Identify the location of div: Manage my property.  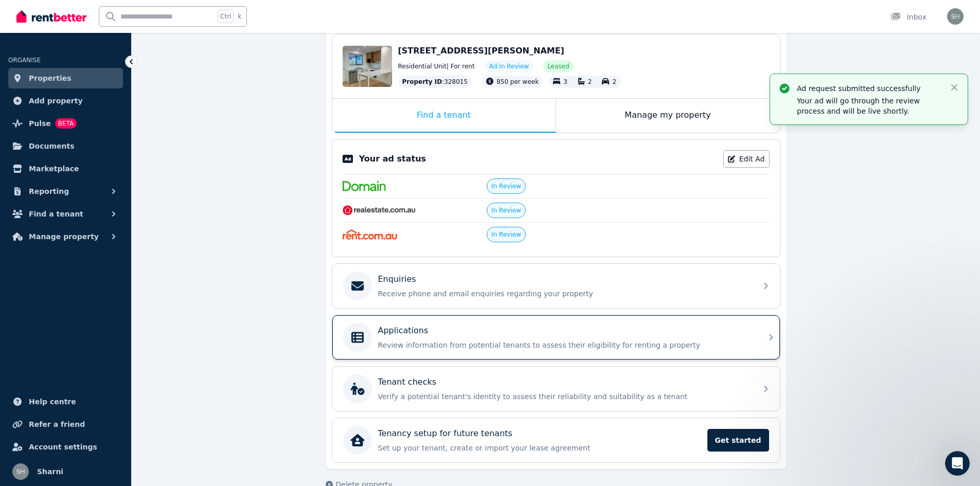
(668, 116).